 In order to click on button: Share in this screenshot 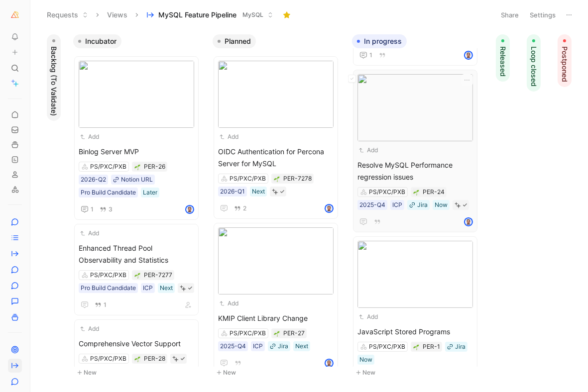, I will do `click(510, 15)`.